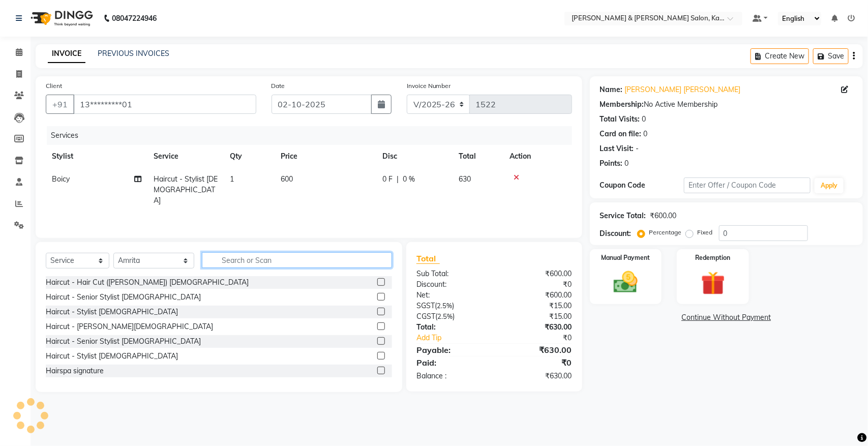 This screenshot has height=446, width=868. What do you see at coordinates (313, 135) in the screenshot?
I see `div: Services` at bounding box center [313, 135].